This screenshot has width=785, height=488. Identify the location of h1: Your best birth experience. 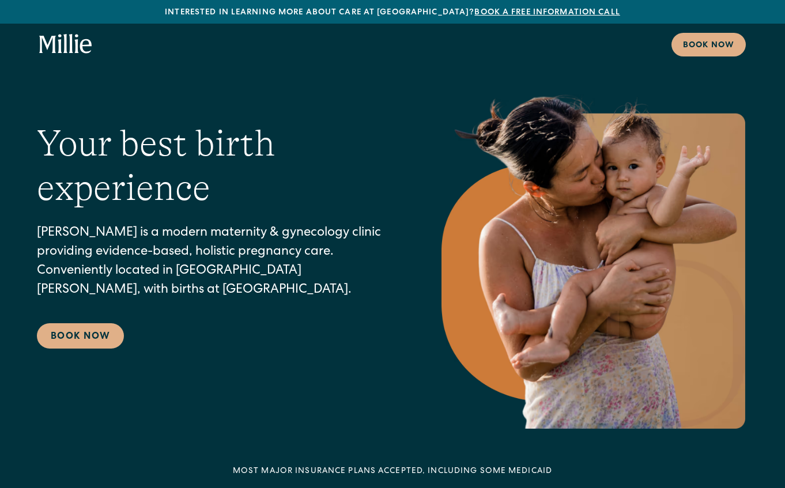
(214, 166).